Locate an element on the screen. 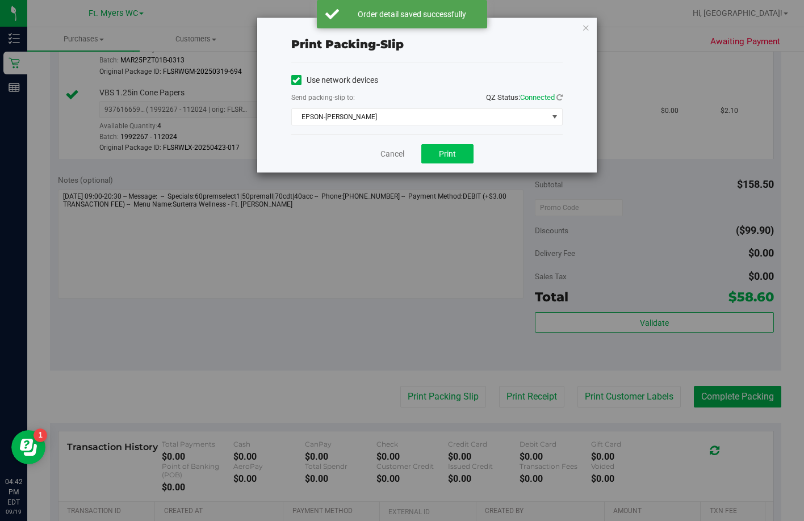 This screenshot has width=804, height=521. span: Print is located at coordinates (447, 154).